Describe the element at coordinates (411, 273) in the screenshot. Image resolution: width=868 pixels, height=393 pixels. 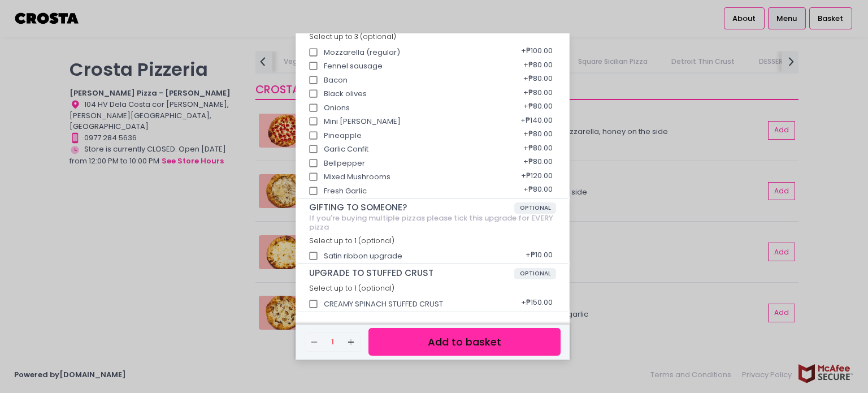
I see `span: UPGRADE TO STUFFED CRUST` at that location.